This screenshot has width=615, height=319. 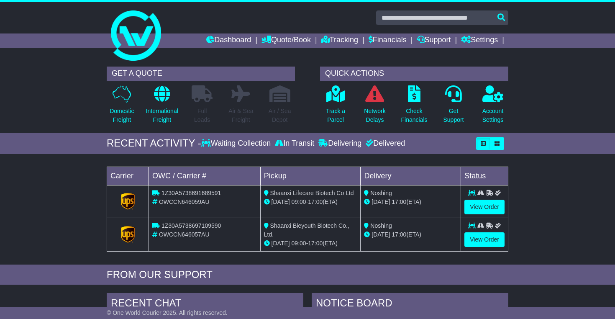 What do you see at coordinates (387, 41) in the screenshot?
I see `a: Financials` at bounding box center [387, 41].